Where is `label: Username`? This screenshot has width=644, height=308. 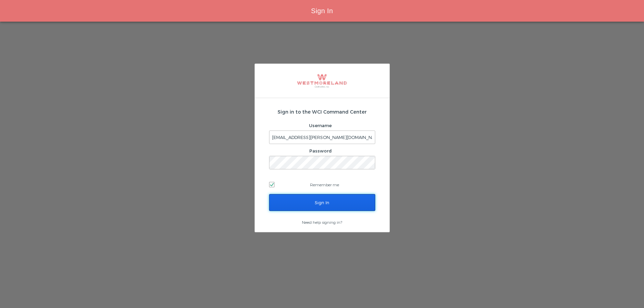
label: Username is located at coordinates (320, 125).